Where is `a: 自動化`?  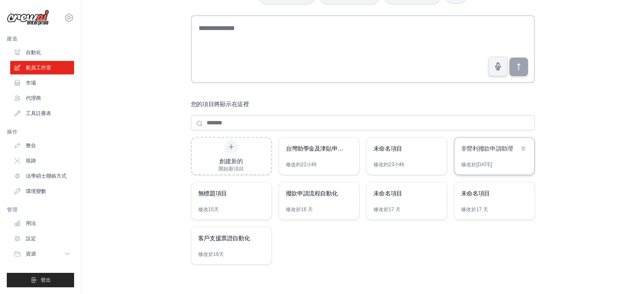 a: 自動化 is located at coordinates (41, 53).